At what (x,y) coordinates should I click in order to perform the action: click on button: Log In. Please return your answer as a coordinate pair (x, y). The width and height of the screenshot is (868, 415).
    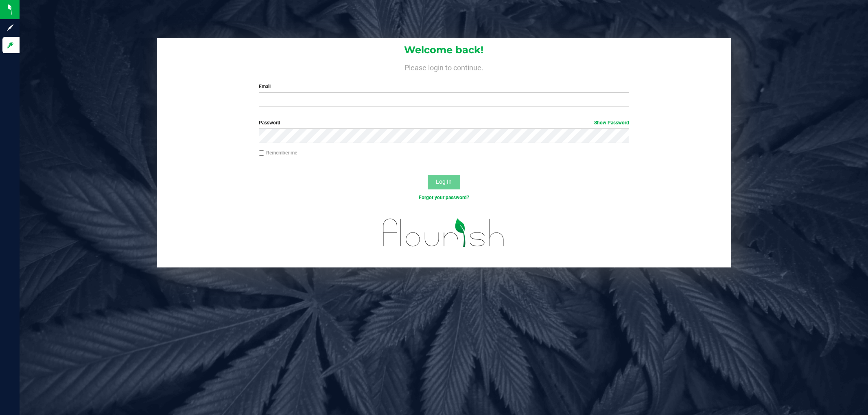
    Looking at the image, I should click on (444, 182).